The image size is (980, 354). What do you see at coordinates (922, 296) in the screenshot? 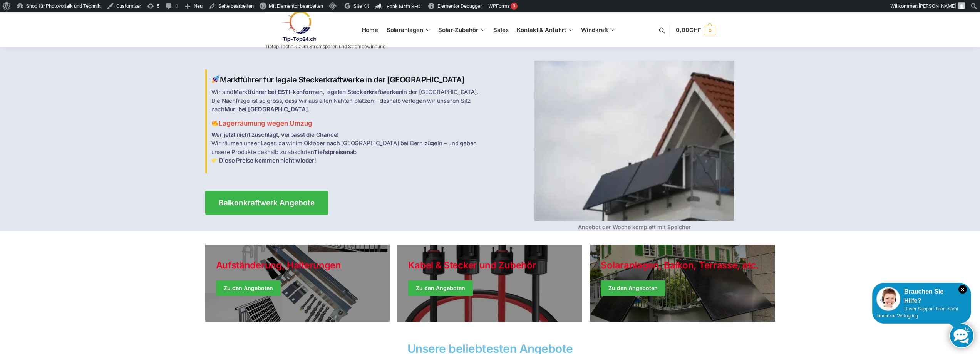
I see `div: Brauchen Sie Hilfe?` at bounding box center [922, 296].